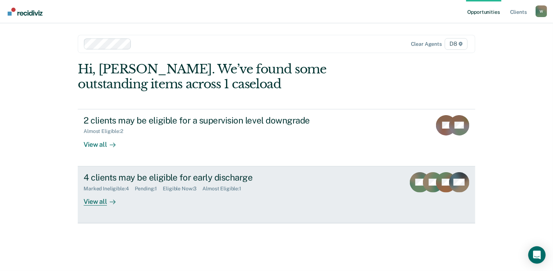 The height and width of the screenshot is (271, 553). I want to click on div: Clear agents, so click(426, 44).